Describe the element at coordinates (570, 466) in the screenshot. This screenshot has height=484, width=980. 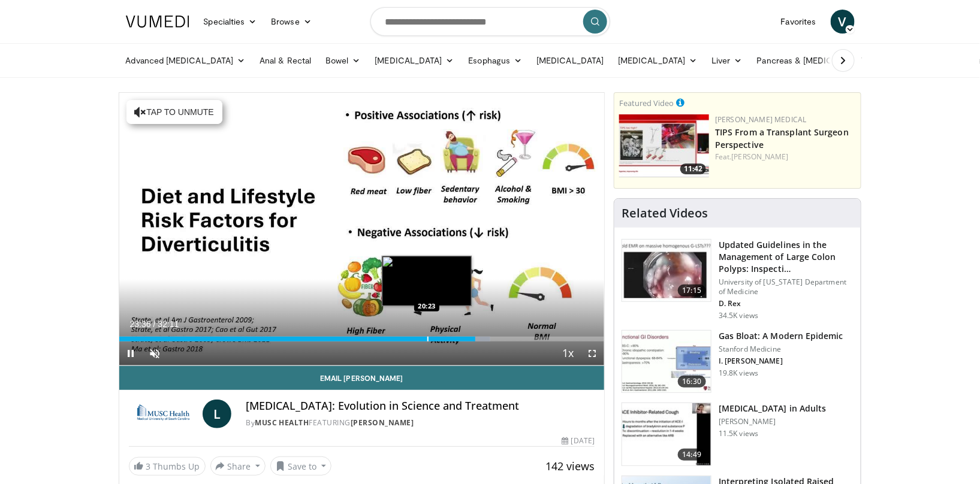
I see `span: 142 views` at that location.